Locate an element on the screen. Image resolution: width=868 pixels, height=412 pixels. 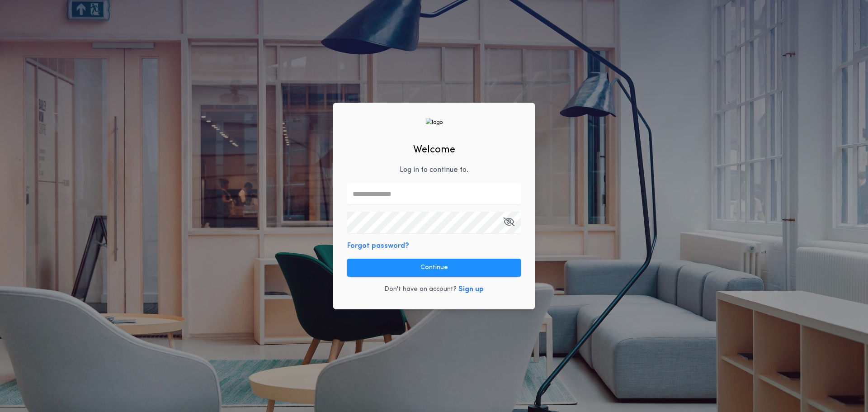
p: Don't have an account? is located at coordinates (420, 289).